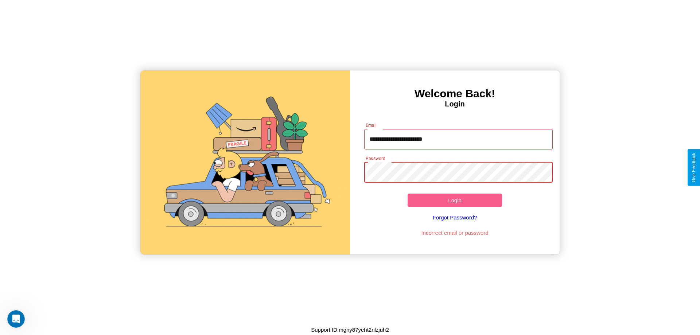  I want to click on button: Login, so click(455, 200).